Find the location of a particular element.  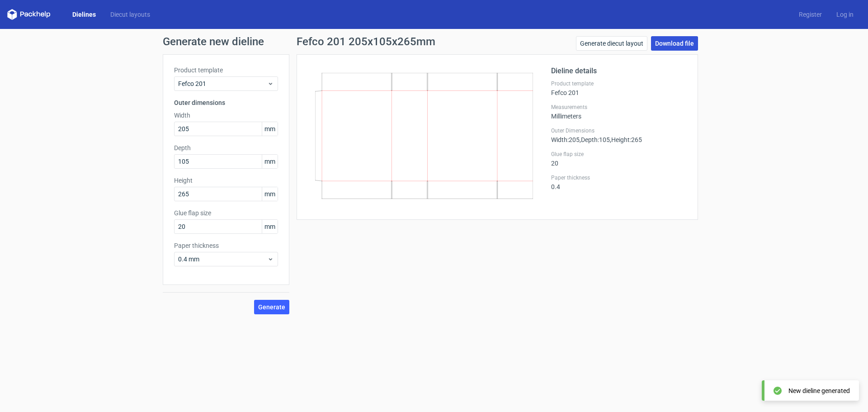

label: Depth is located at coordinates (226, 148).